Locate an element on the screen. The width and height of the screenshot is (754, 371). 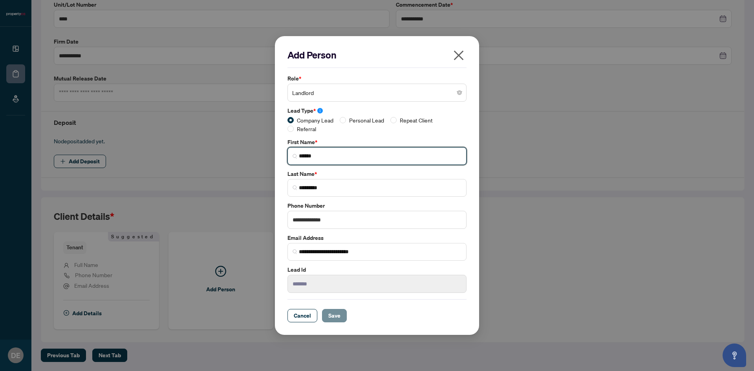
label: Phone Number is located at coordinates (377, 206).